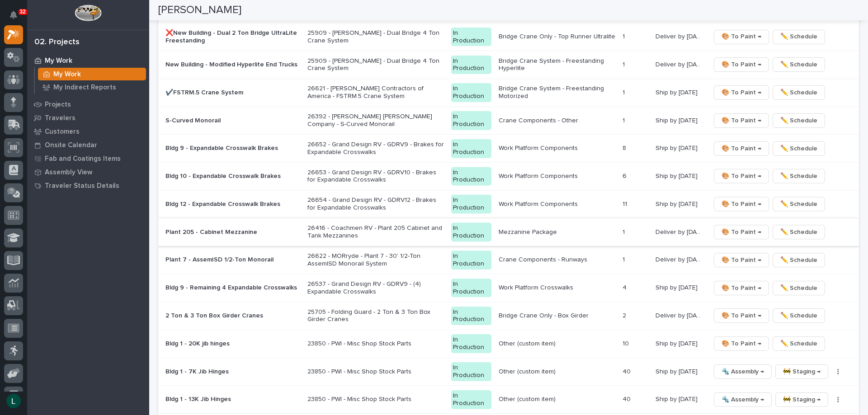  What do you see at coordinates (508, 177) in the screenshot?
I see `tr: Bldg 10 - Expandable Crosswalk Brakes26653 - Grand Design RV - GDRV10 - Brakes for Expandable Cro...` at bounding box center [508, 177].